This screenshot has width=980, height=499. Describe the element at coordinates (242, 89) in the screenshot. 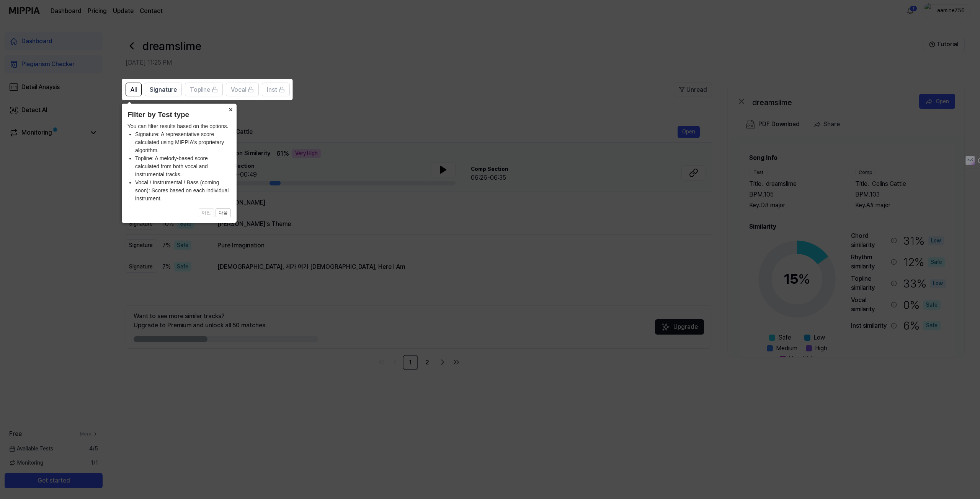

I see `button: Vocal` at that location.